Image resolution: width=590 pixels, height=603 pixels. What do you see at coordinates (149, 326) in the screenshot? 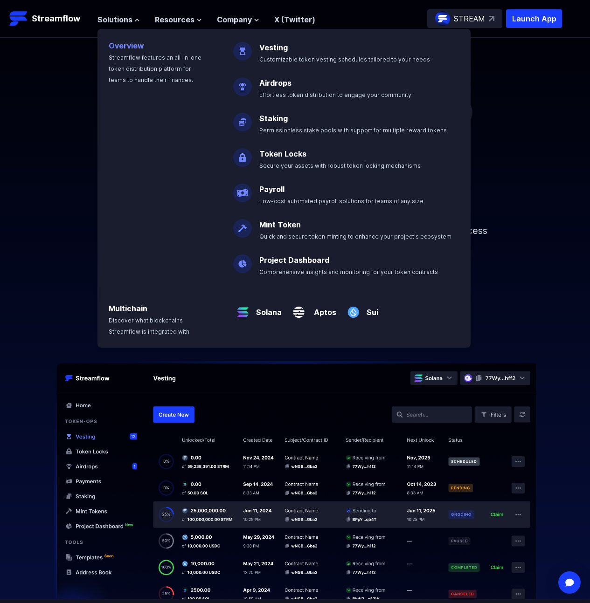
I see `span: Discover what blockchains Streamflow is integrated with` at bounding box center [149, 326].